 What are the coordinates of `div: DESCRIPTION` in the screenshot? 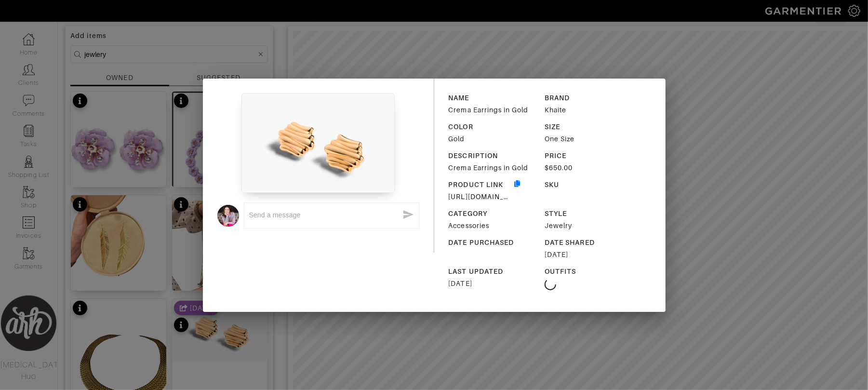 It's located at (493, 156).